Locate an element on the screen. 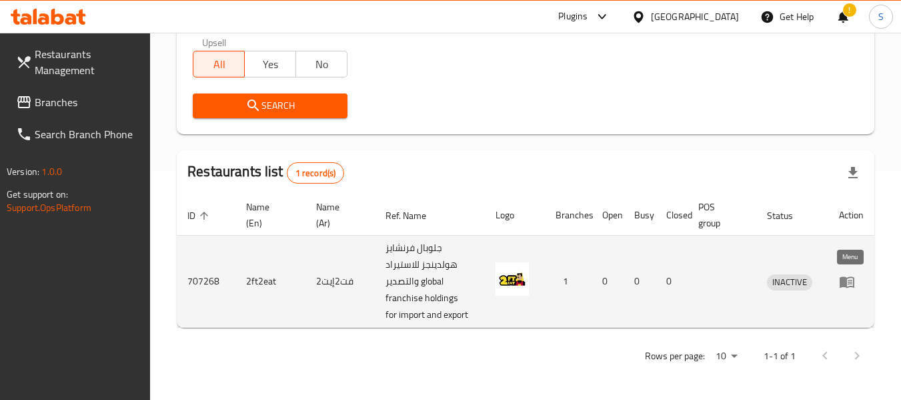 The height and width of the screenshot is (400, 901). td: 2ft2eat is located at coordinates (270, 282).